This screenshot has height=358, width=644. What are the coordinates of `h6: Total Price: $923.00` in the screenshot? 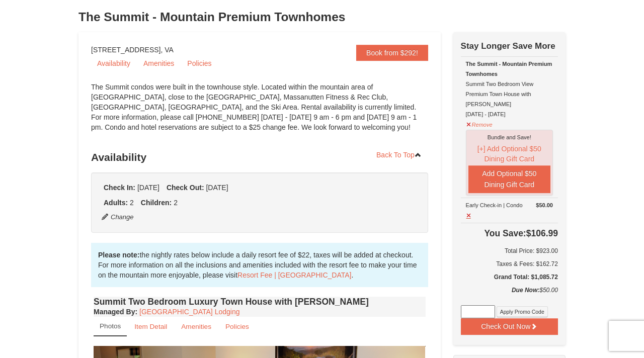 It's located at (509, 251).